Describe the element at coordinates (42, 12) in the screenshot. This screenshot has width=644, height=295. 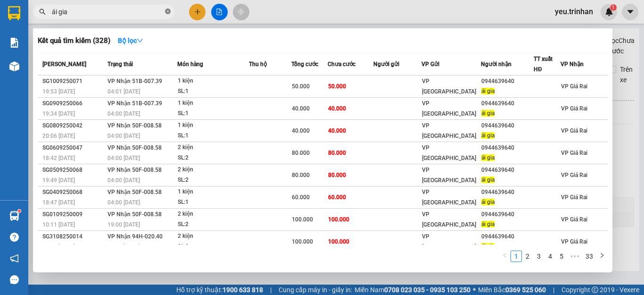
I see `span: search` at that location.